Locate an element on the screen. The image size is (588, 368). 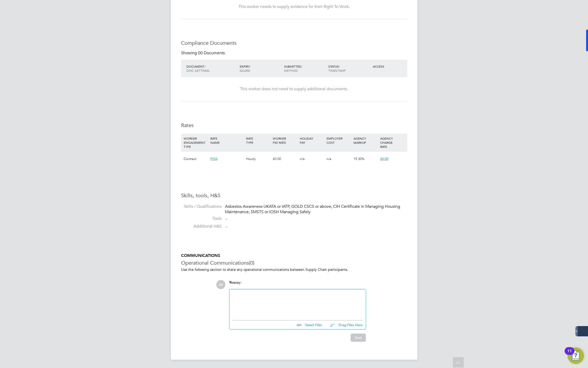
button: Open Resource Center, 11 new notifications is located at coordinates (576, 356).